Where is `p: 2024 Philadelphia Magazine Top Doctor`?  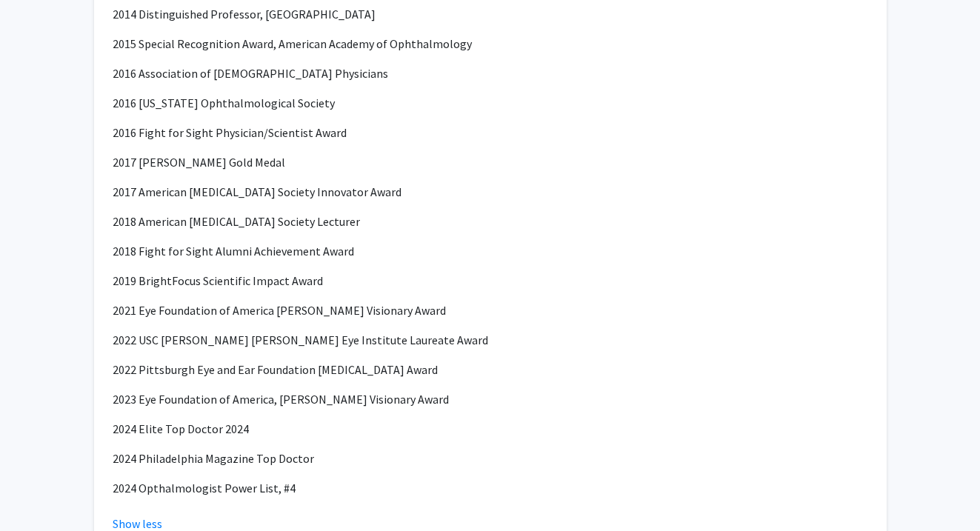
p: 2024 Philadelphia Magazine Top Doctor is located at coordinates (490, 459).